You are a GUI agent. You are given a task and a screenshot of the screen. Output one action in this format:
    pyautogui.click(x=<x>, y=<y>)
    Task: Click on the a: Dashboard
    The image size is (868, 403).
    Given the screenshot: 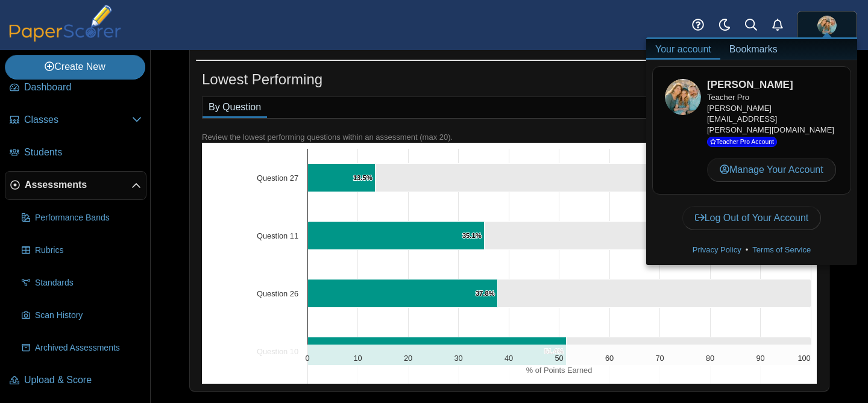 What is the action you would take?
    pyautogui.click(x=75, y=88)
    